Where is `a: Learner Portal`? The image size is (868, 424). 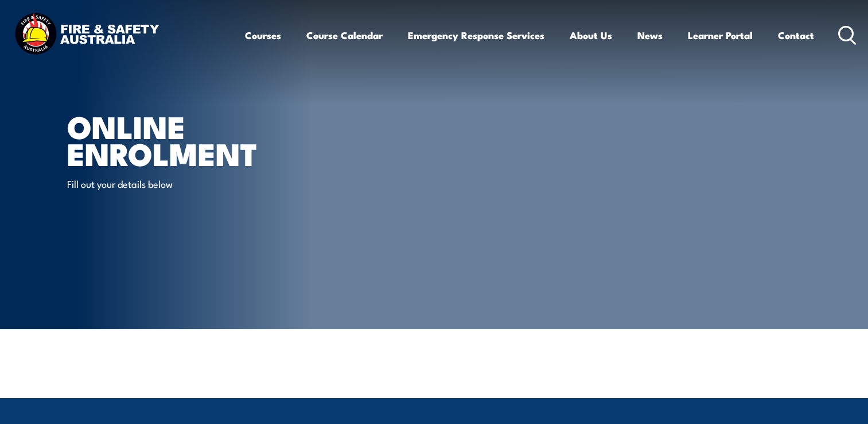 a: Learner Portal is located at coordinates (720, 35).